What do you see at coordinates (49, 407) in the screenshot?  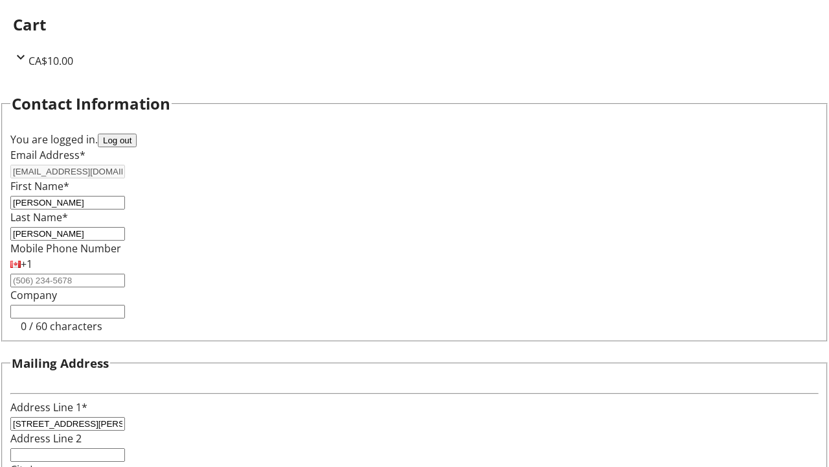 I see `label: Address Line 1*` at bounding box center [49, 407].